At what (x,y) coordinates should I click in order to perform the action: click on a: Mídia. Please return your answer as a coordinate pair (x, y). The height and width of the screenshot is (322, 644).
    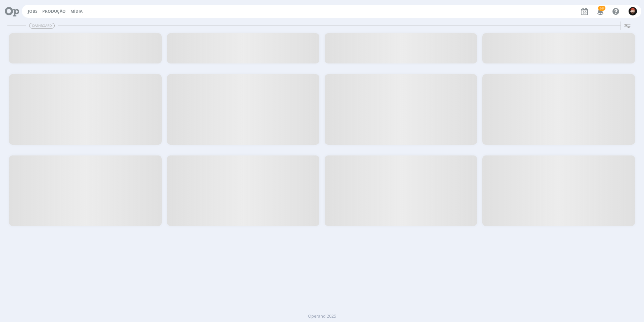
    Looking at the image, I should click on (76, 11).